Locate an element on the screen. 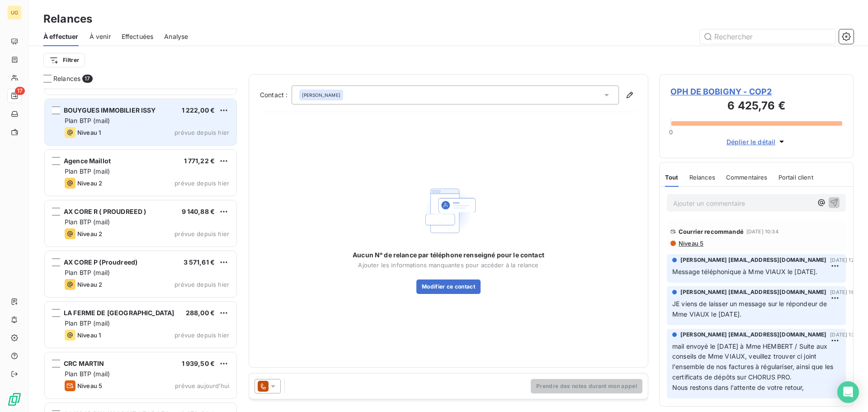 Image resolution: width=868 pixels, height=412 pixels. span: 0 is located at coordinates (671, 132).